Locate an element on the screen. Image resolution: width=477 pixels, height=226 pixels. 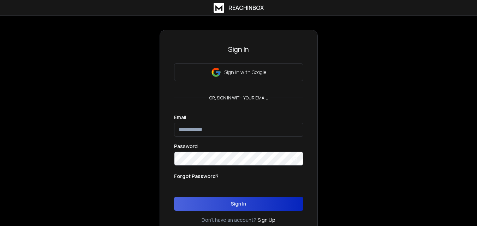
label: Password is located at coordinates (186, 146).